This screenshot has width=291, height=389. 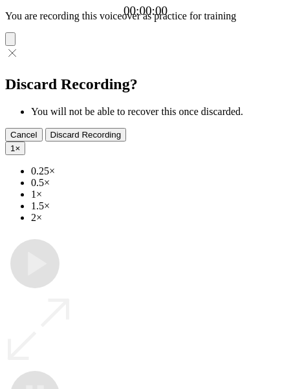 What do you see at coordinates (158, 183) in the screenshot?
I see `li: 0.5×` at bounding box center [158, 183].